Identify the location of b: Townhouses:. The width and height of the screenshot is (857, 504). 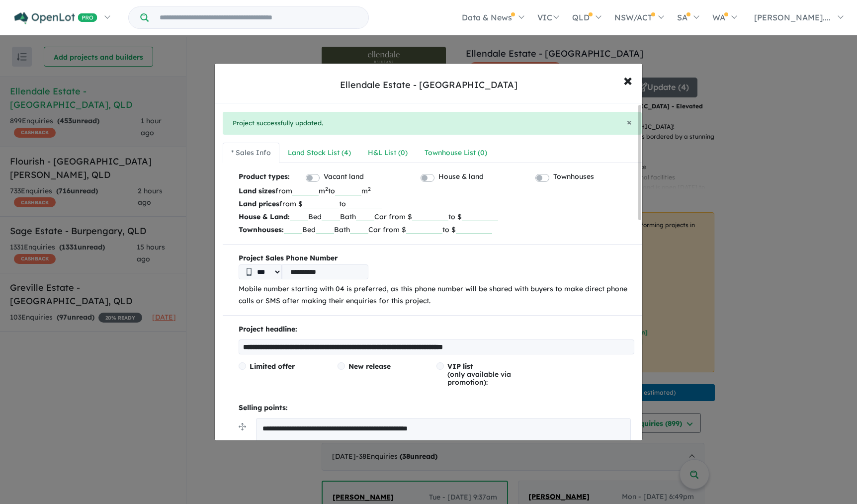
(261, 230).